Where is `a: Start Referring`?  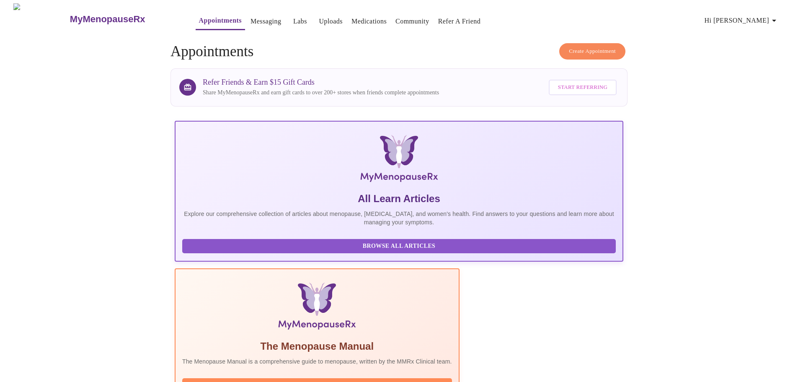 a: Start Referring is located at coordinates (583, 87).